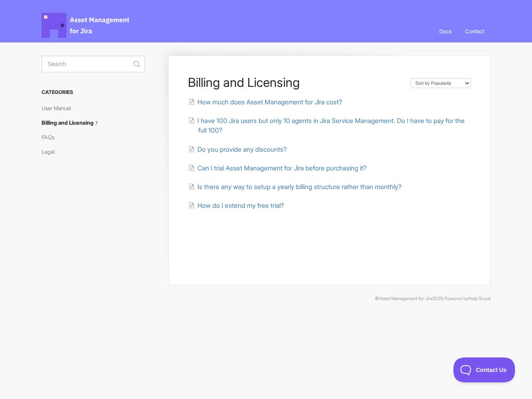 The width and height of the screenshot is (532, 399). I want to click on a: Docs, so click(445, 31).